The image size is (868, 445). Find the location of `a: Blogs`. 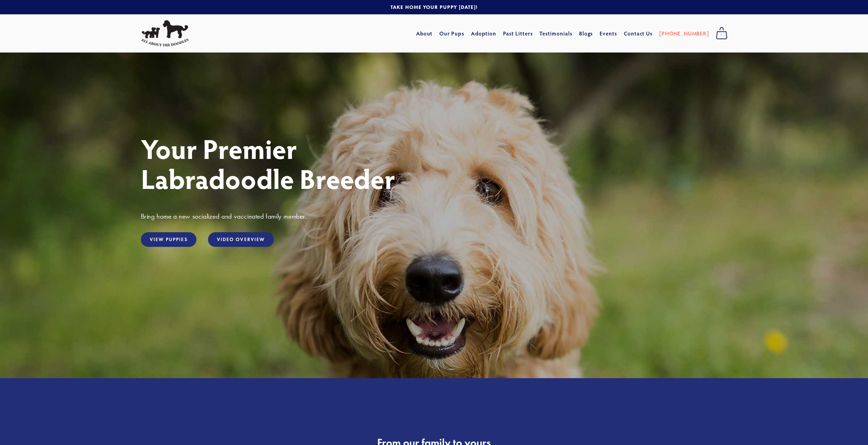

a: Blogs is located at coordinates (586, 33).